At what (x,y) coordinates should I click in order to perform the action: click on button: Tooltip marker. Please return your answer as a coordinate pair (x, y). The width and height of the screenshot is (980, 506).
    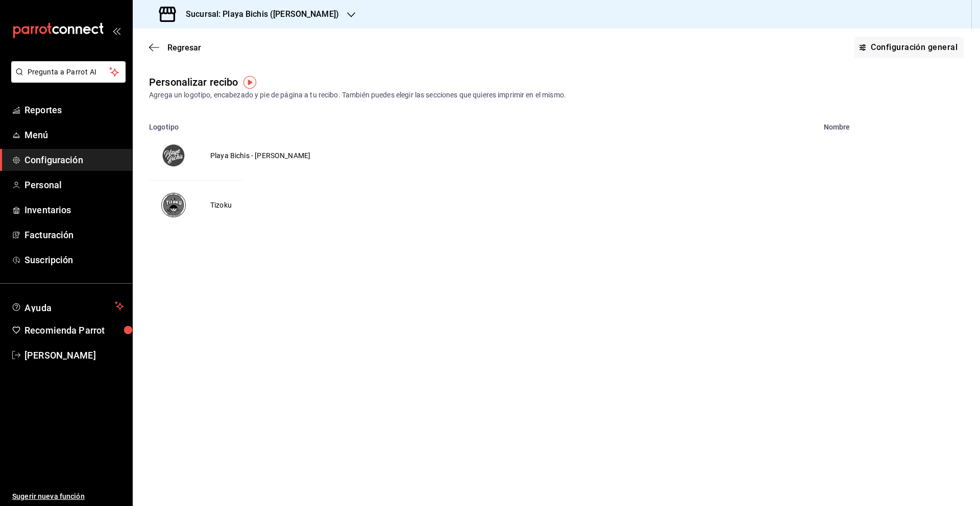
    Looking at the image, I should click on (250, 82).